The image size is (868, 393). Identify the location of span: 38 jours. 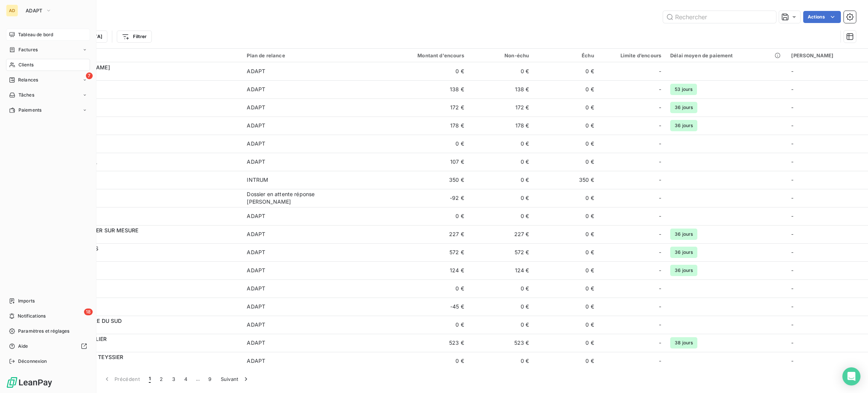
(684, 343).